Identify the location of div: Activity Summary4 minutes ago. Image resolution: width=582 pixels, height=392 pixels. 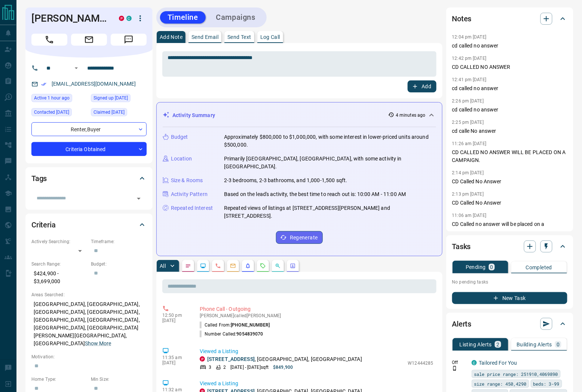
(299, 115).